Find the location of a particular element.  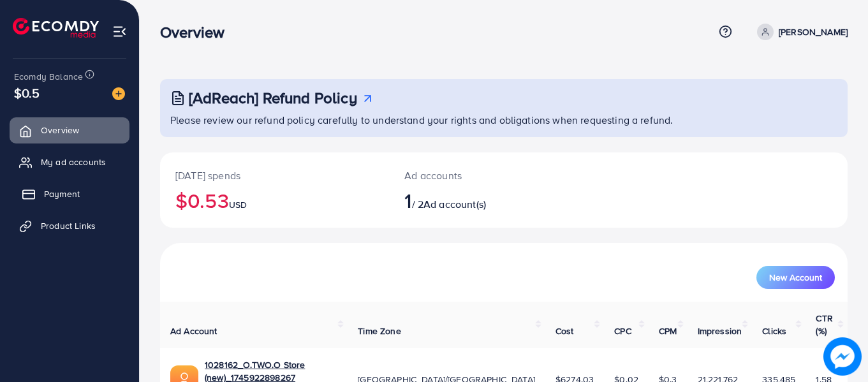

span: Impression is located at coordinates (720, 331).